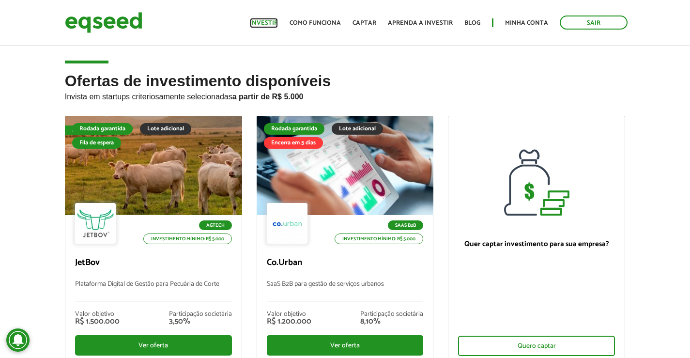 This screenshot has height=358, width=690. Describe the element at coordinates (392, 322) in the screenshot. I see `div: 8,10%` at that location.